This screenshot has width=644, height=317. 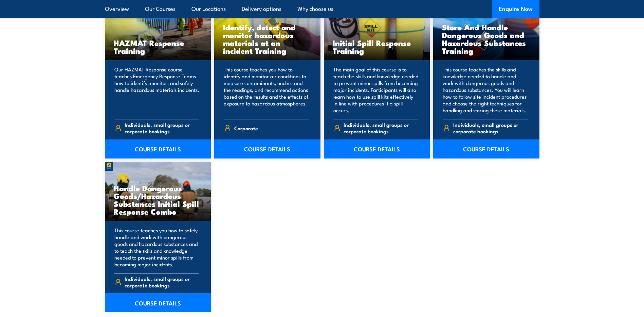 What do you see at coordinates (158, 46) in the screenshot?
I see `h3: HAZMAT Response Training` at bounding box center [158, 46].